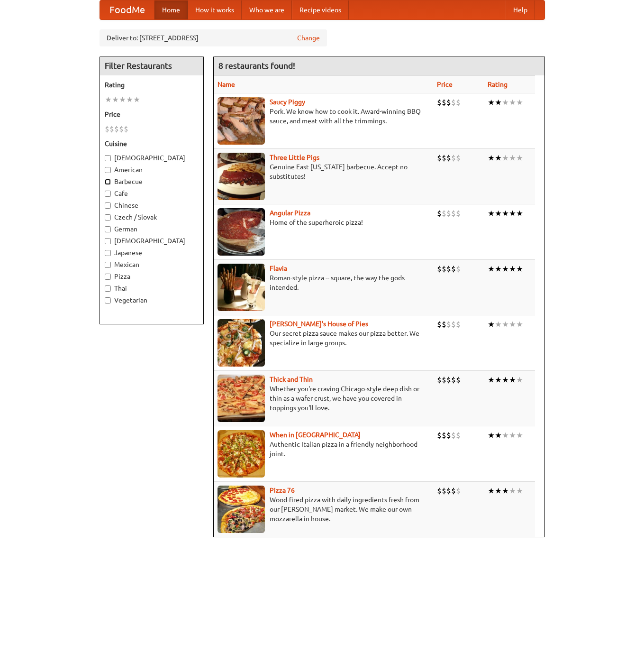 The height and width of the screenshot is (671, 644). Describe the element at coordinates (152, 144) in the screenshot. I see `h5: Cuisine` at that location.